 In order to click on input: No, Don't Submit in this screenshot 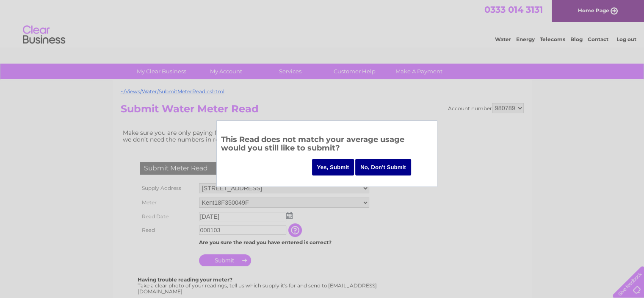, I will do `click(383, 167)`.